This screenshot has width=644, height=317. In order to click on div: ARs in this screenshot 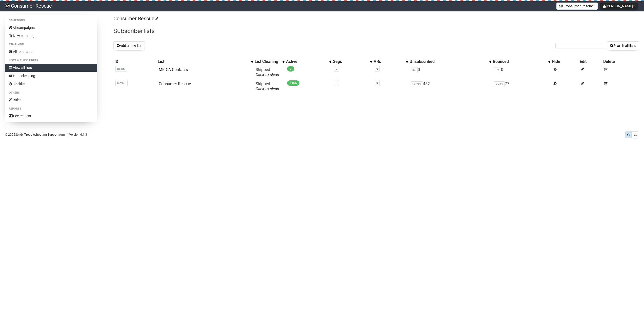, I will do `click(389, 62)`.